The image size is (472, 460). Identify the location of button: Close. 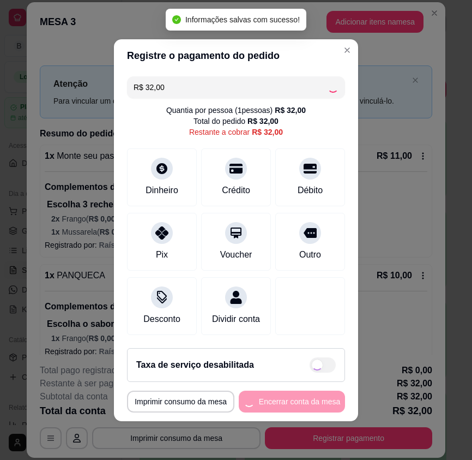
(347, 50).